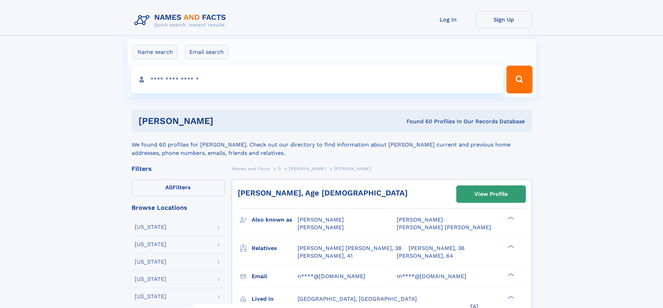  What do you see at coordinates (155, 52) in the screenshot?
I see `label: Name search` at bounding box center [155, 52].